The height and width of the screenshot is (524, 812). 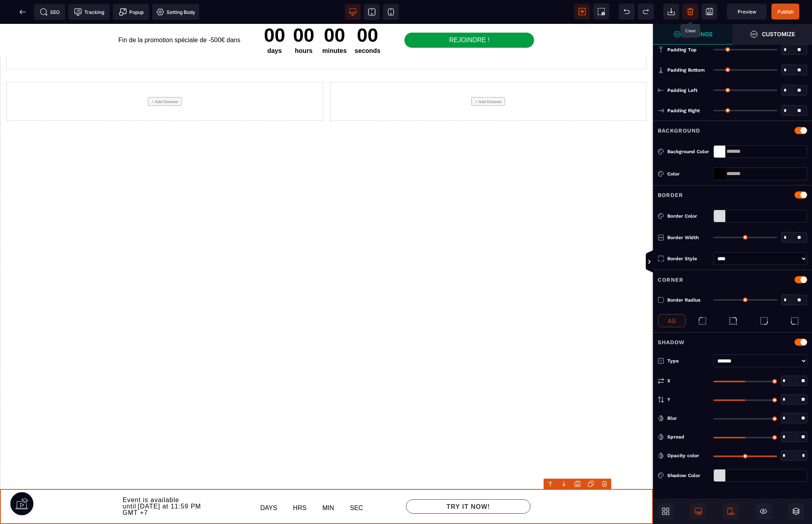 What do you see at coordinates (671, 195) in the screenshot?
I see `p: Border` at bounding box center [671, 195].